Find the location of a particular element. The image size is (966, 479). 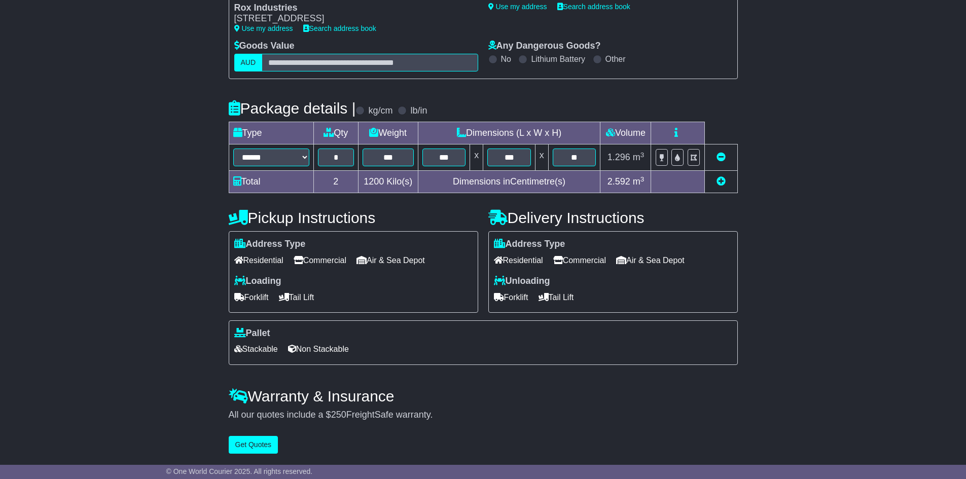

span: 2.592 is located at coordinates (619, 182).